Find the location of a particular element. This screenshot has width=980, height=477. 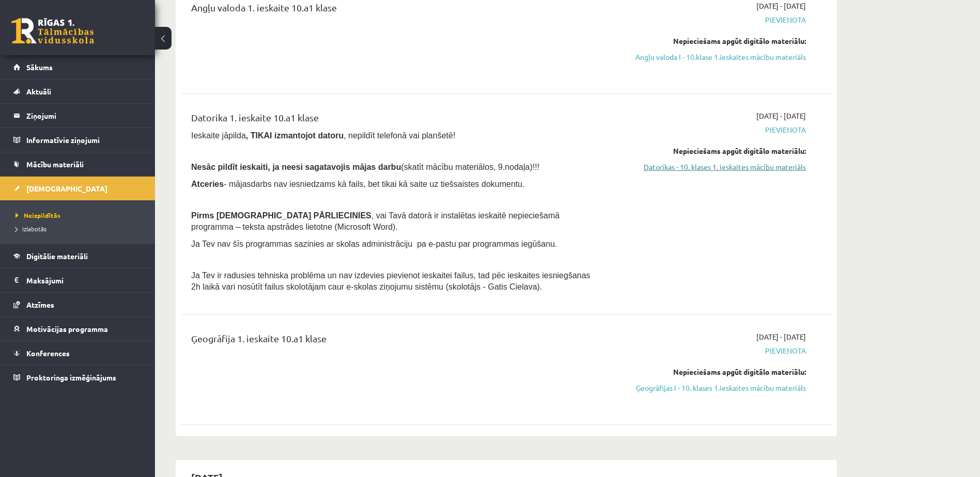

span: Ja Tev ir radusies tehniska problēma un nav izdevies pievienot ieskaitei failus, tad pēc ieskaite... is located at coordinates (391, 280).